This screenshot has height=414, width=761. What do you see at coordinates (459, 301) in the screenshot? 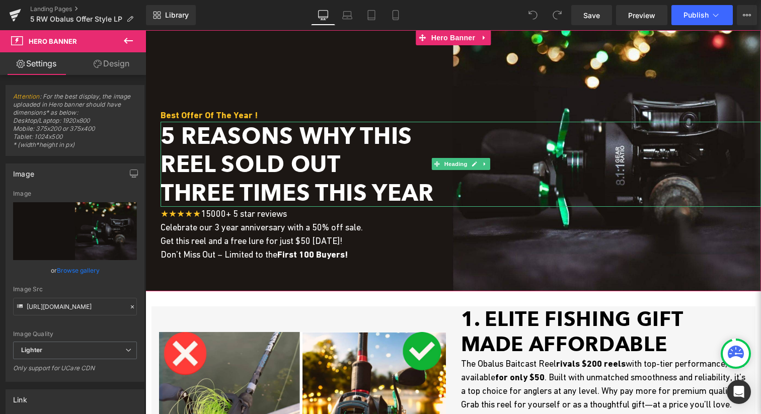
I see `h1: 1. Elite FISHING GIFT made affordable` at bounding box center [459, 301].